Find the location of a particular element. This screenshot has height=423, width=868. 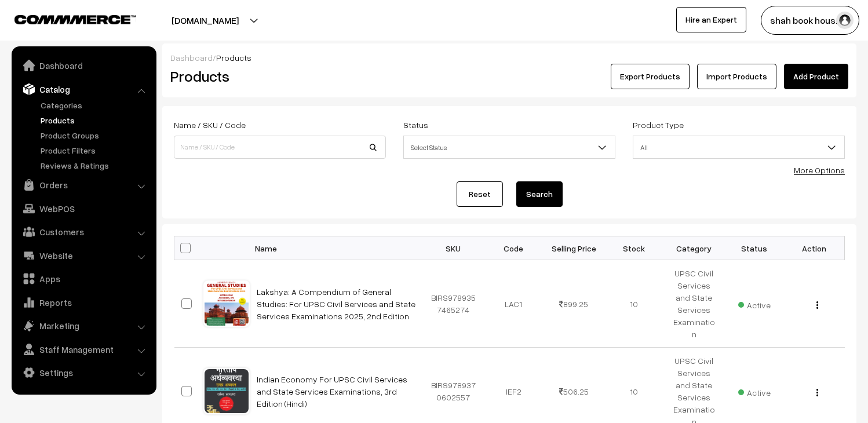

a: Apps is located at coordinates (83, 278).